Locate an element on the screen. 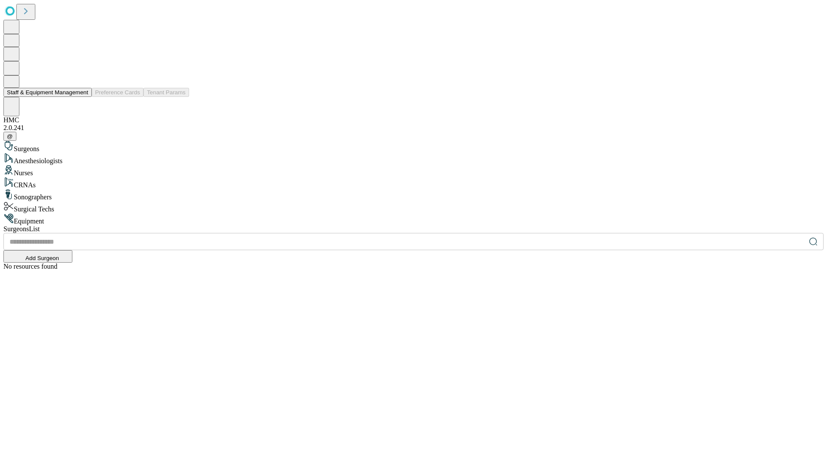 The width and height of the screenshot is (827, 465). span: Add Surgeon is located at coordinates (42, 258).